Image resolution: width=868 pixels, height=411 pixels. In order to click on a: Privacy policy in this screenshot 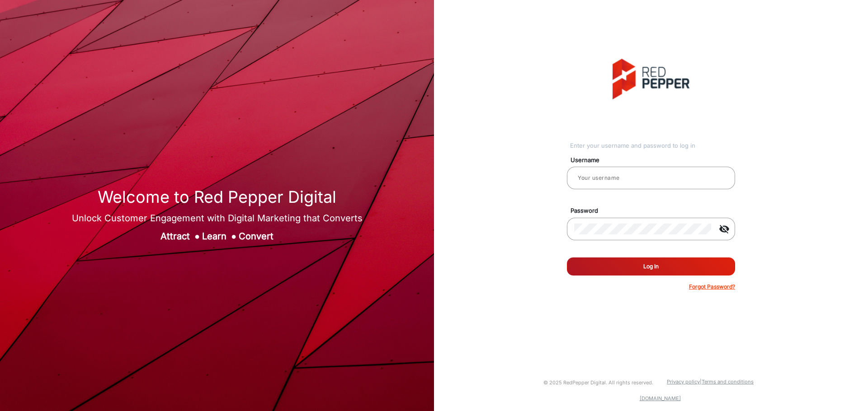, I will do `click(683, 382)`.